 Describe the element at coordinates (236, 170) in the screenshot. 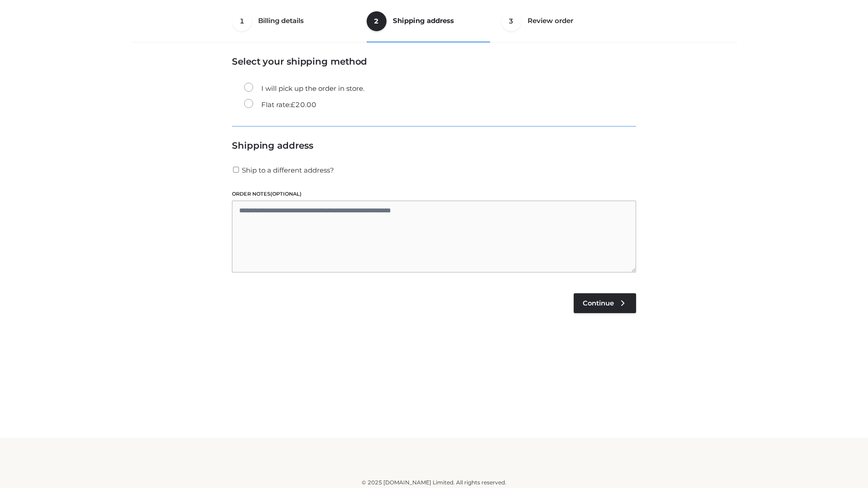

I see `input: Ship to a different address?` at that location.